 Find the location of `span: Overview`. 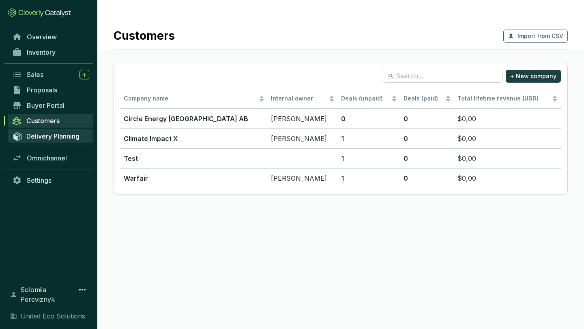

span: Overview is located at coordinates (42, 37).